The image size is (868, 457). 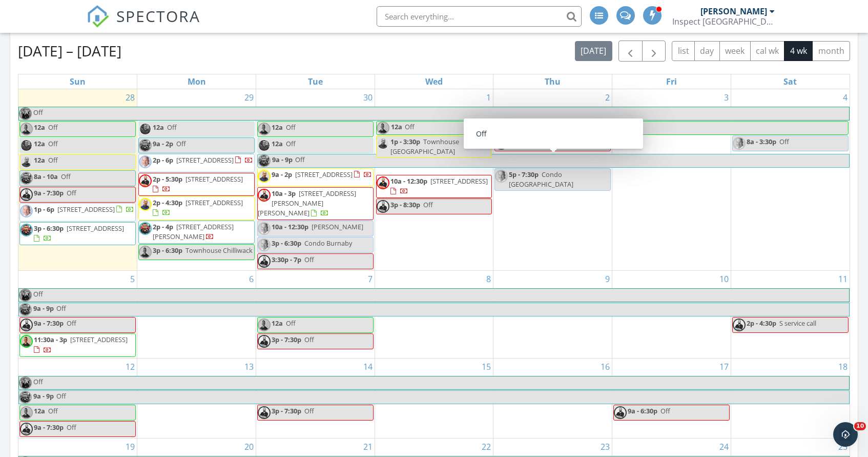 What do you see at coordinates (78, 180) in the screenshot?
I see `td: Go to September 28, 2025` at bounding box center [78, 180].